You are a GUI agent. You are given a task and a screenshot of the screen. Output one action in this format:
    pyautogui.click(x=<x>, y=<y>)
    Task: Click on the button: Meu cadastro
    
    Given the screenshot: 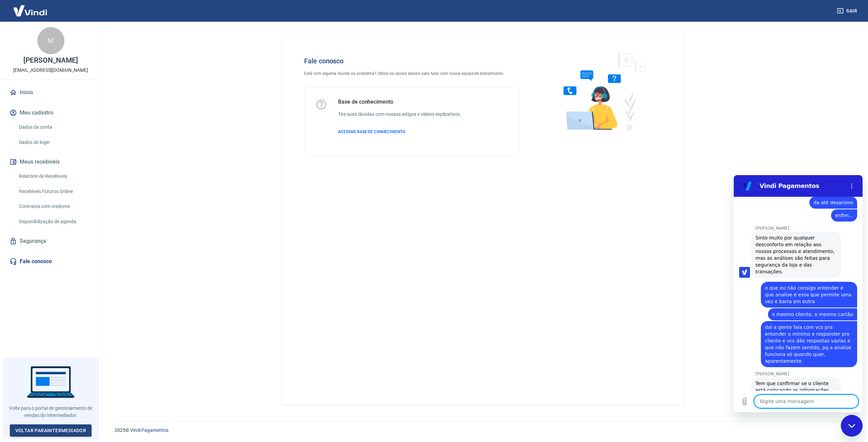 What is the action you would take?
    pyautogui.click(x=50, y=113)
    